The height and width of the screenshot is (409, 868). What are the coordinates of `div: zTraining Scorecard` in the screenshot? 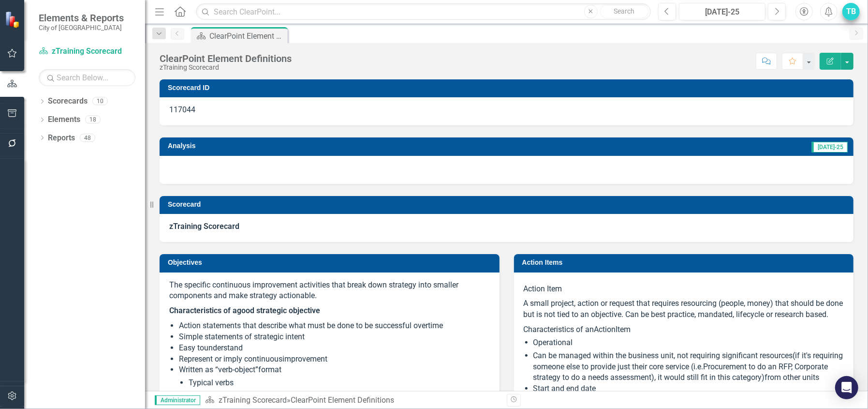 It's located at (225, 67).